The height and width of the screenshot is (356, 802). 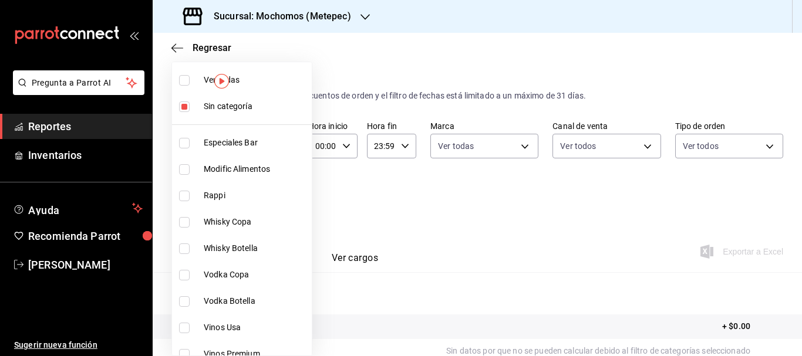 I want to click on span: Vodka Copa, so click(x=255, y=275).